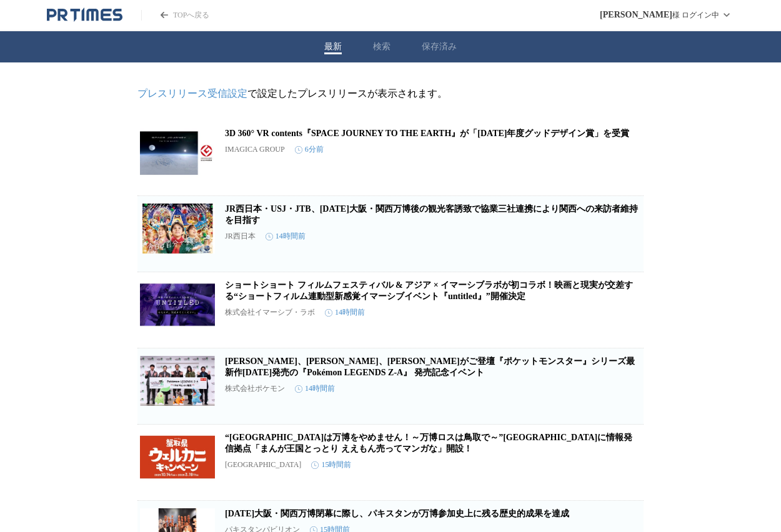 The width and height of the screenshot is (781, 532). Describe the element at coordinates (255, 149) in the screenshot. I see `p: IMAGICA GROUP` at that location.